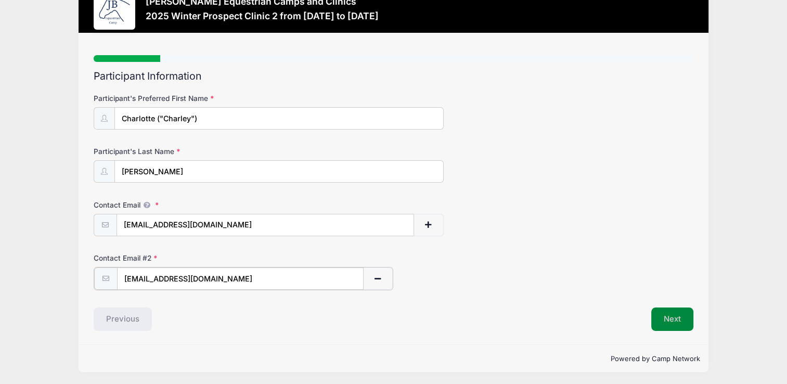 The height and width of the screenshot is (384, 787). I want to click on h2: Participant Information, so click(393, 76).